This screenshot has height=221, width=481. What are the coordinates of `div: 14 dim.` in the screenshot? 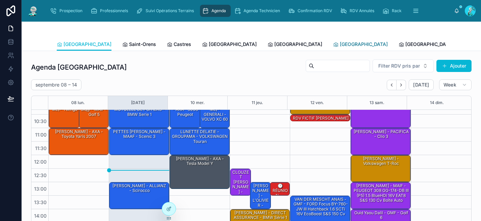 It's located at (437, 103).